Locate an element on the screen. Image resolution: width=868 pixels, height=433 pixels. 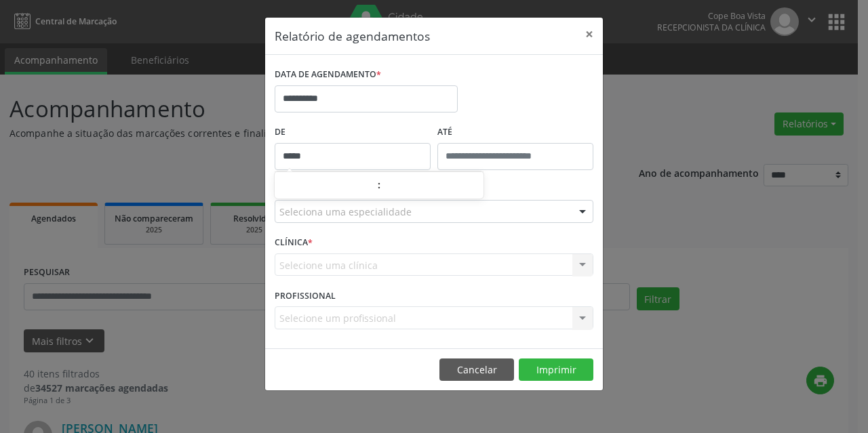
button: Close is located at coordinates (589, 34).